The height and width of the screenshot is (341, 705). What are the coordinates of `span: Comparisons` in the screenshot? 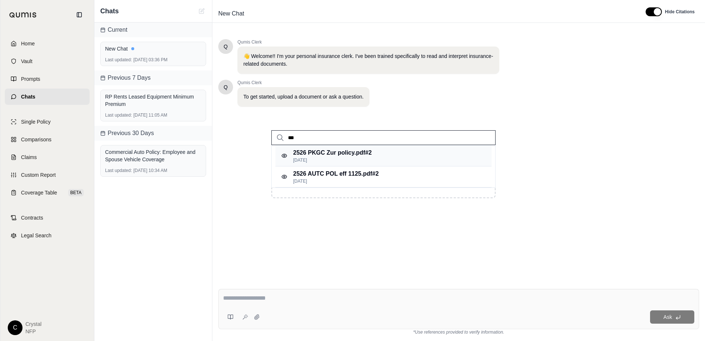 It's located at (36, 139).